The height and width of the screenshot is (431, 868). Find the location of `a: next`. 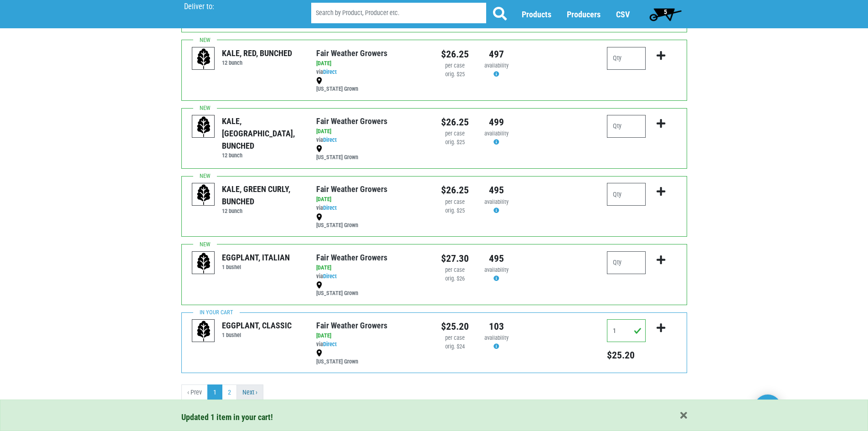

a: next is located at coordinates (250, 393).